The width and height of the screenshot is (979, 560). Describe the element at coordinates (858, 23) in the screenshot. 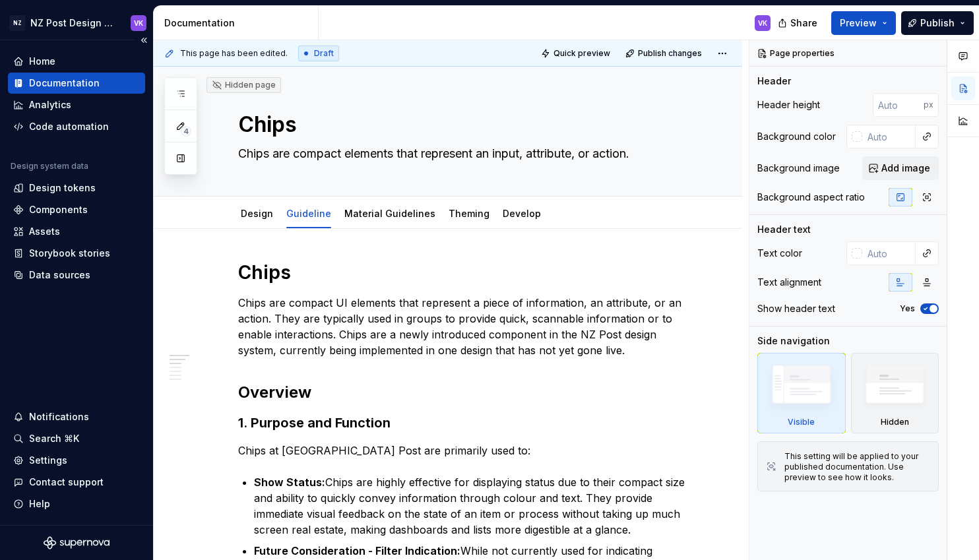

I see `span: Preview` at that location.